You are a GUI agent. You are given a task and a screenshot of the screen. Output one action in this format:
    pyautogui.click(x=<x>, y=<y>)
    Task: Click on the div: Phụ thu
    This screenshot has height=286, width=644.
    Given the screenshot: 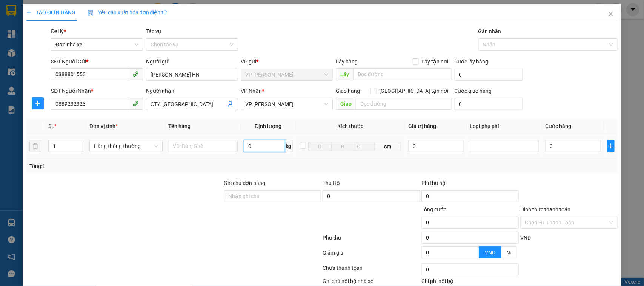 What is the action you would take?
    pyautogui.click(x=371, y=239)
    